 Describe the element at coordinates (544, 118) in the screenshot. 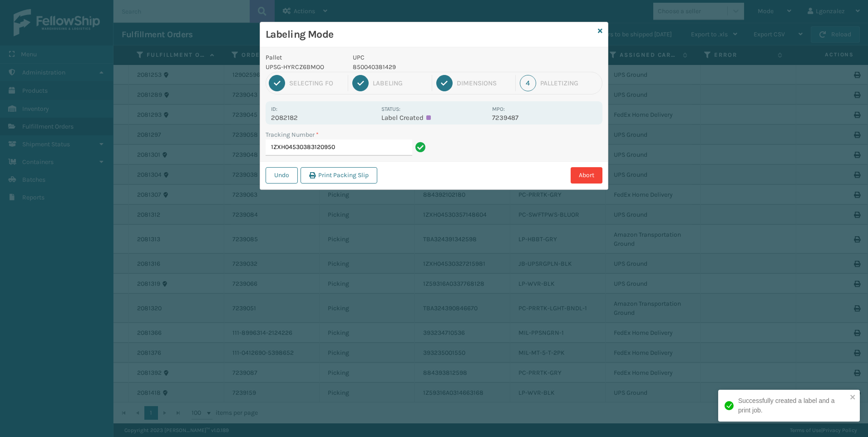

I see `p: 7239487` at that location.